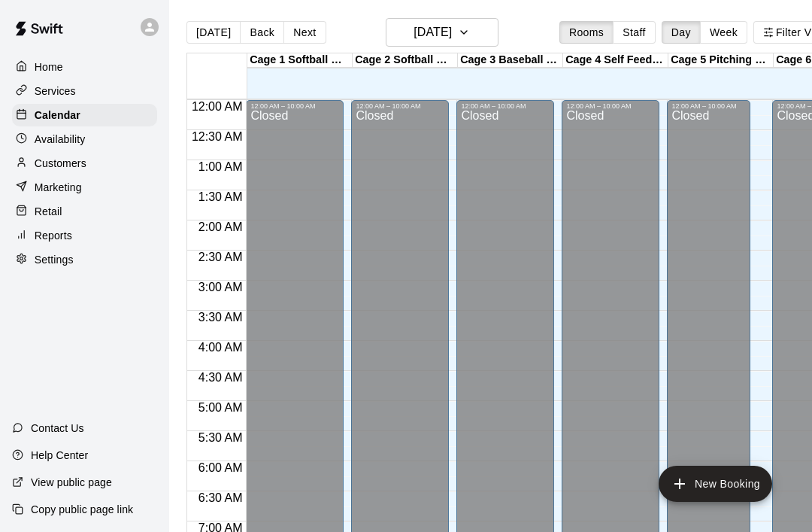  Describe the element at coordinates (84, 260) in the screenshot. I see `div: Settings` at that location.